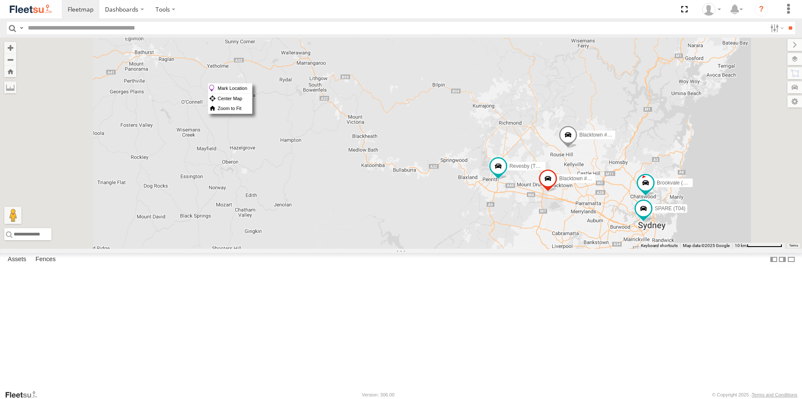 The height and width of the screenshot is (399, 802). What do you see at coordinates (782, 259) in the screenshot?
I see `label: Dock Summary Table to the Right` at bounding box center [782, 259].